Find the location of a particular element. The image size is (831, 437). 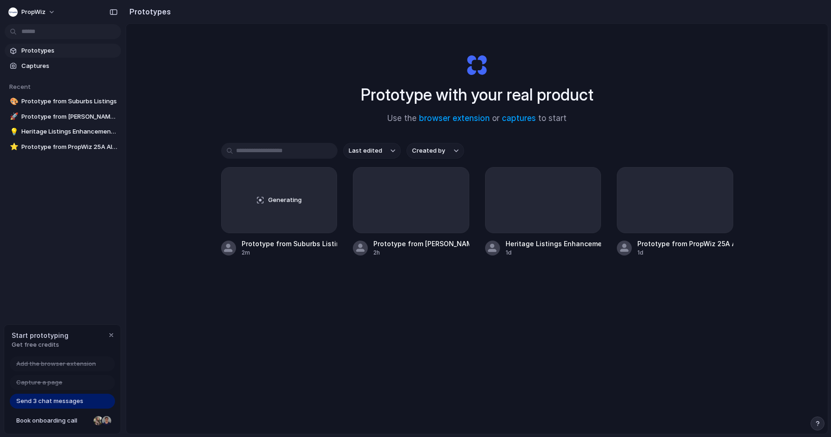

a: Prototype from PropWiz 25A Allora Ct1d is located at coordinates (675, 212).